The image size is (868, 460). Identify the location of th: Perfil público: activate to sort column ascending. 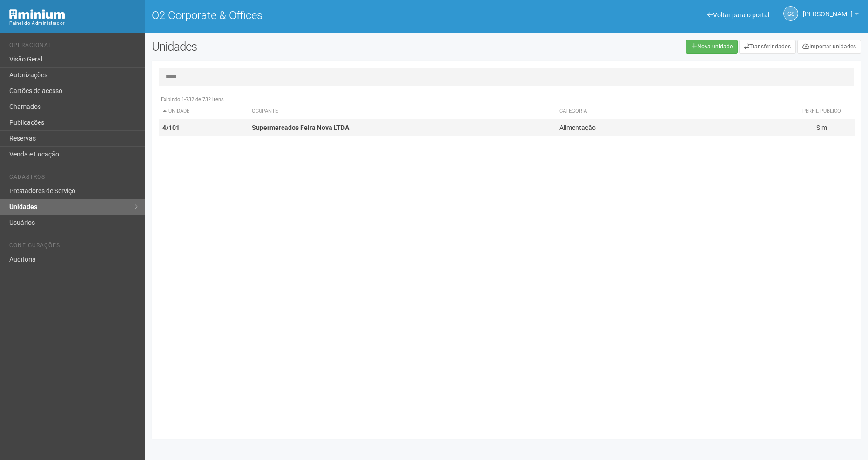
(821, 111).